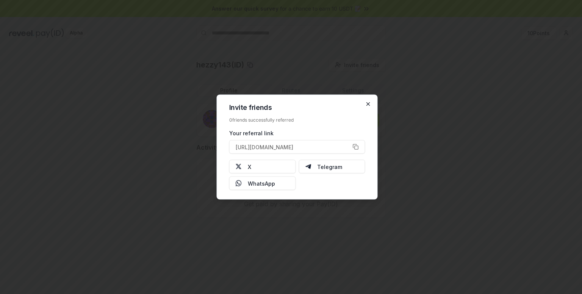 The image size is (582, 294). Describe the element at coordinates (297, 108) in the screenshot. I see `h2: Invite friends` at that location.